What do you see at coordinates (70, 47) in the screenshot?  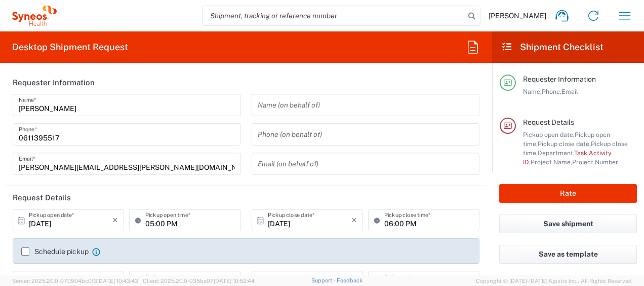 I see `h2: Desktop Shipment Request` at bounding box center [70, 47].